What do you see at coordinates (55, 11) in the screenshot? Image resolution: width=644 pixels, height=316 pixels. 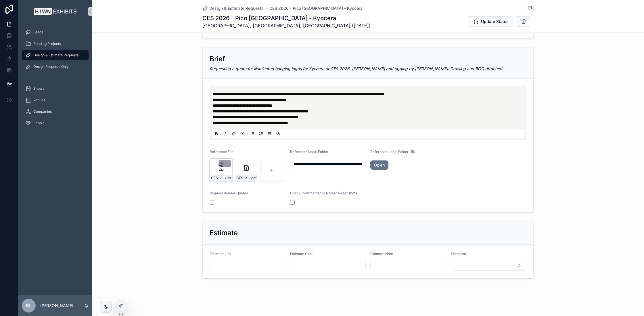 I see `img: App logo` at bounding box center [55, 11].